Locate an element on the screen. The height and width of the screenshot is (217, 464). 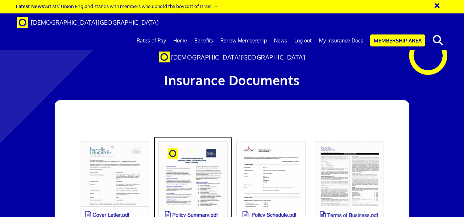
a: Log out is located at coordinates (303, 41).